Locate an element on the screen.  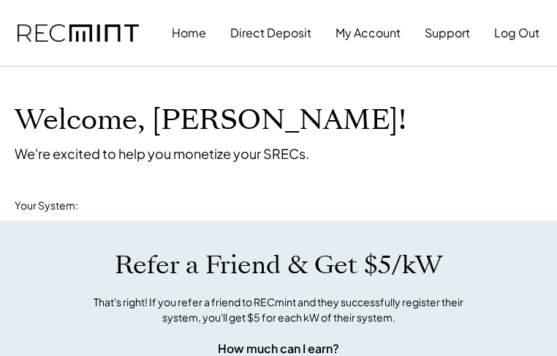
div: Your System: is located at coordinates (46, 206).